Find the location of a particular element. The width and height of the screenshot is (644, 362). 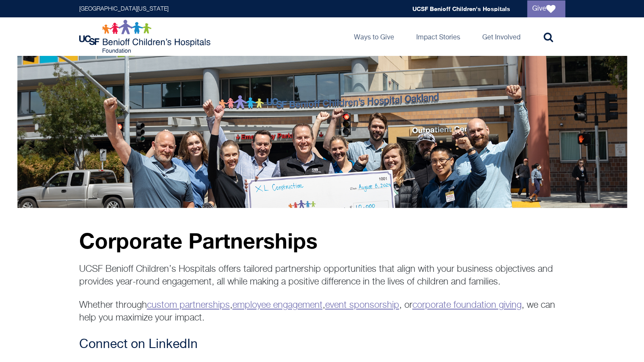

a: Impact Stories is located at coordinates (438, 37).